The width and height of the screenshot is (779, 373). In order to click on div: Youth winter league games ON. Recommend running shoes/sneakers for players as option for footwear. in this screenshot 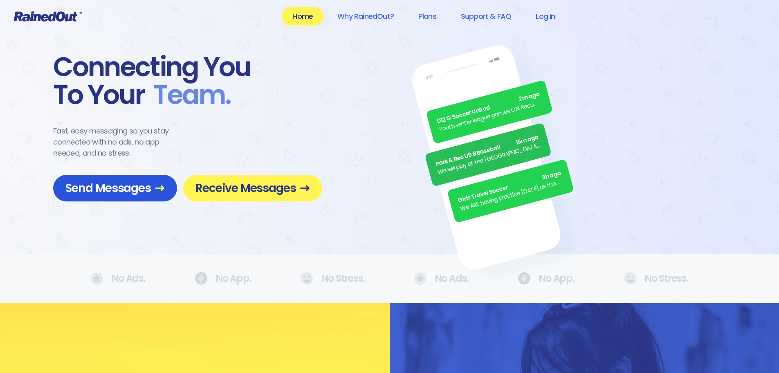, I will do `click(491, 116)`.